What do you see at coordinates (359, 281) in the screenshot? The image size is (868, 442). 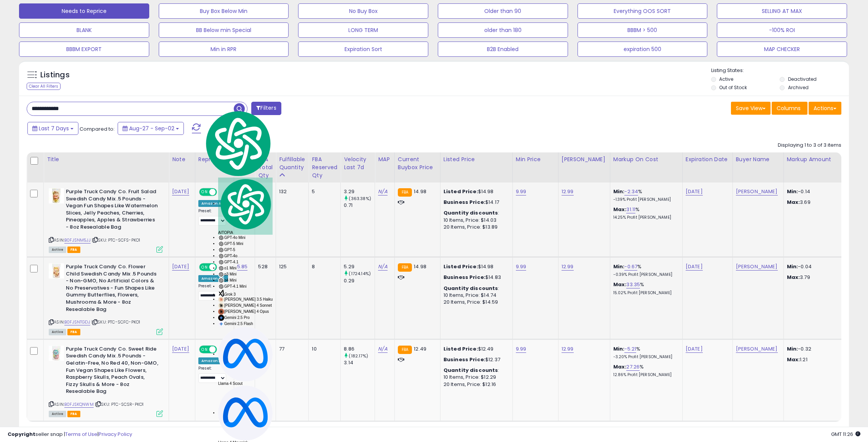 I see `div: 0.29` at bounding box center [359, 281].